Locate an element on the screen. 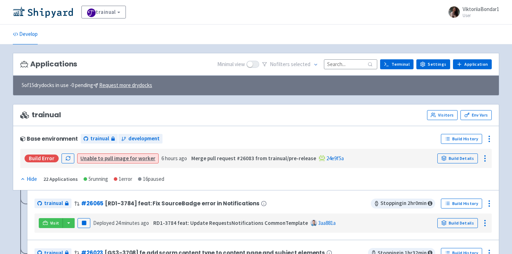 The image size is (512, 254). a: 24e9f5a is located at coordinates (335, 158).